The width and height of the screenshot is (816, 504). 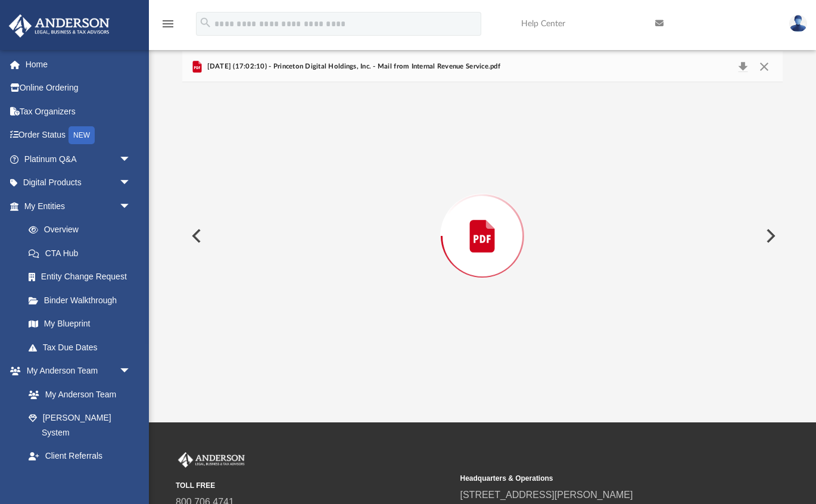 What do you see at coordinates (764, 67) in the screenshot?
I see `button: Close` at bounding box center [764, 67].